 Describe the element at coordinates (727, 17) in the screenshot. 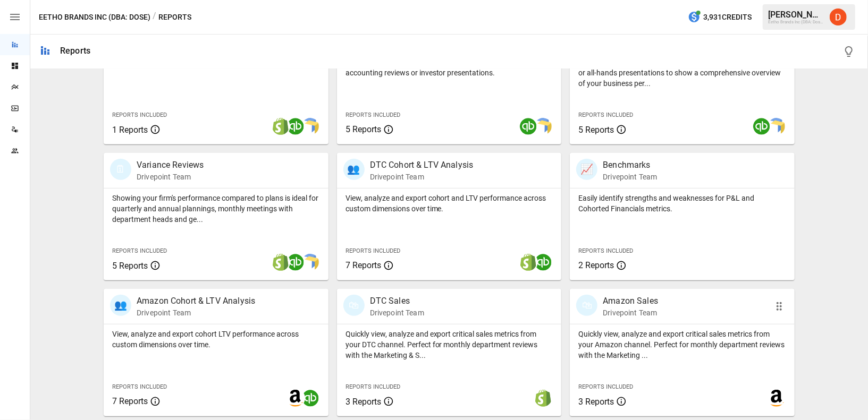

I see `span: 3,931 Credits` at that location.